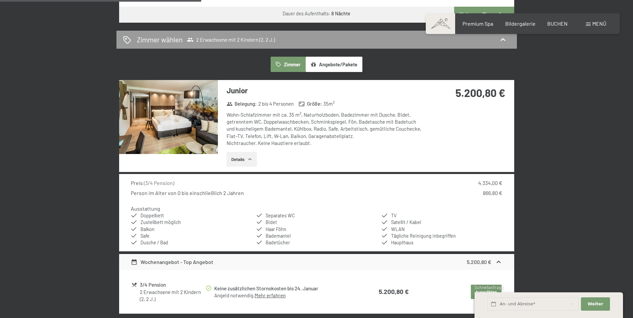 This screenshot has width=633, height=318. Describe the element at coordinates (520, 23) in the screenshot. I see `span: Bildergalerie` at that location.